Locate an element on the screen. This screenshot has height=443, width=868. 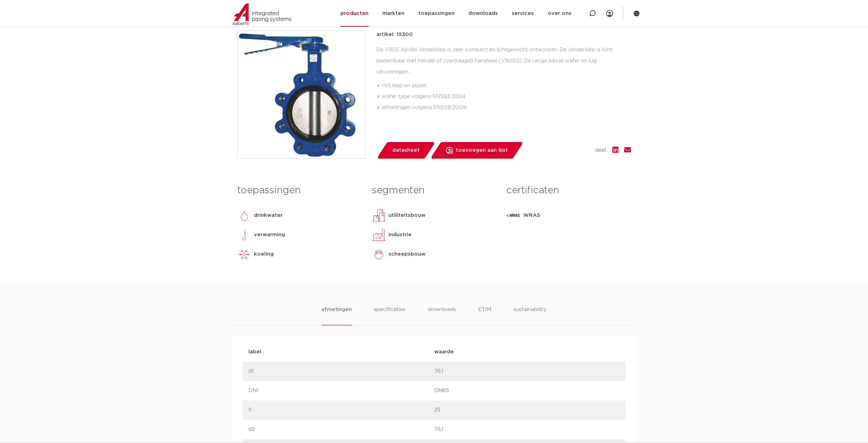
a: datasheet is located at coordinates (406, 151).